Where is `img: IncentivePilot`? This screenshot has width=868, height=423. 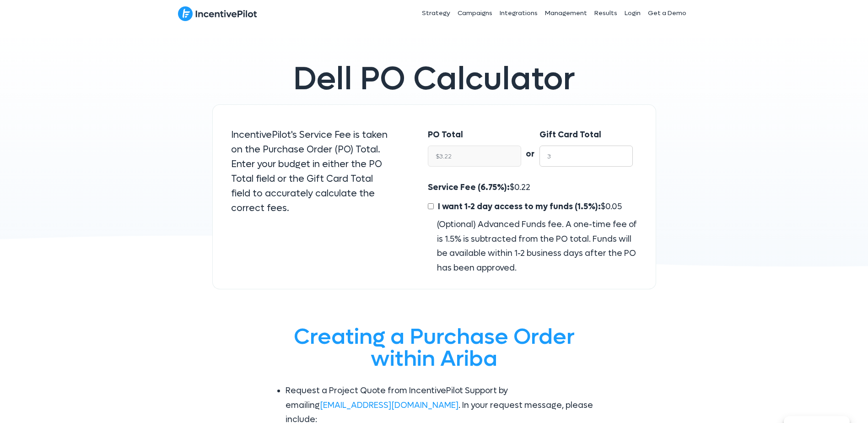 img: IncentivePilot is located at coordinates (218, 14).